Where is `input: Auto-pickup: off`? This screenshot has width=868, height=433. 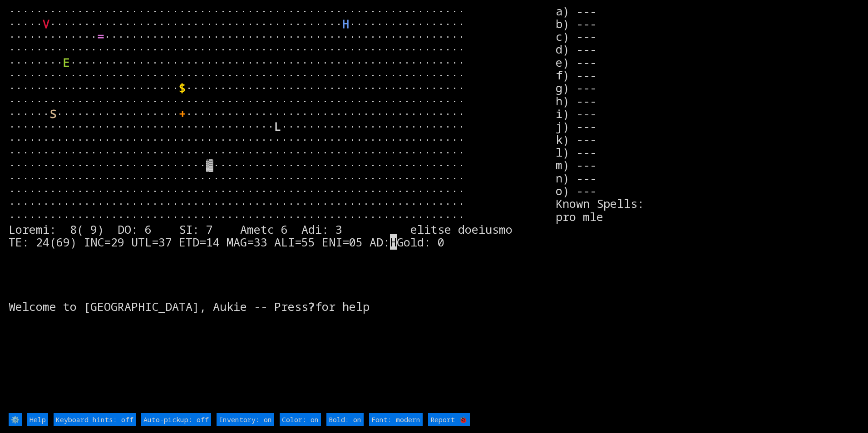
input: Auto-pickup: off is located at coordinates (176, 420).